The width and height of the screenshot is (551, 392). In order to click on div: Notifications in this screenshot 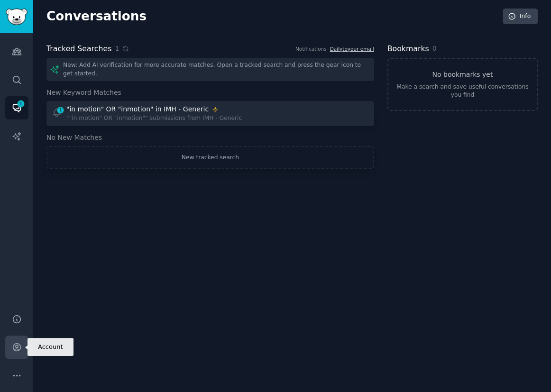, I will do `click(311, 49)`.